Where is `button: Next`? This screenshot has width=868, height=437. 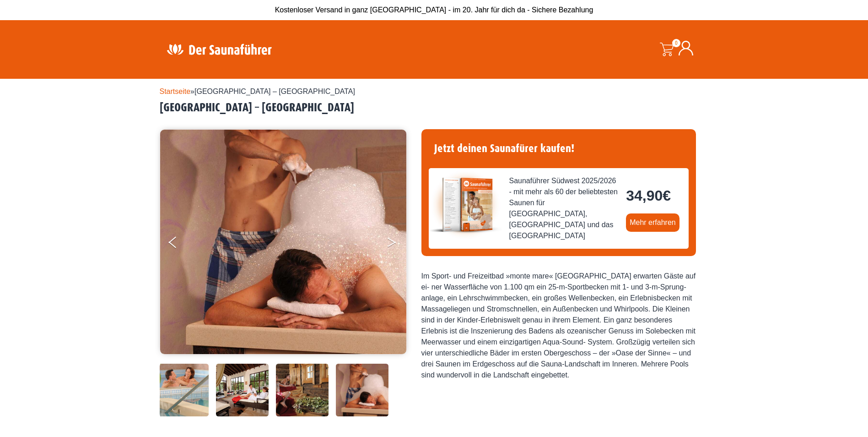
button: Next is located at coordinates (398, 244).